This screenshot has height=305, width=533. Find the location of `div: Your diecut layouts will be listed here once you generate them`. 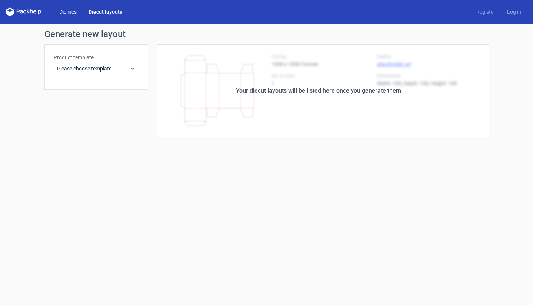

div: Your diecut layouts will be listed here once you generate them is located at coordinates (319, 91).